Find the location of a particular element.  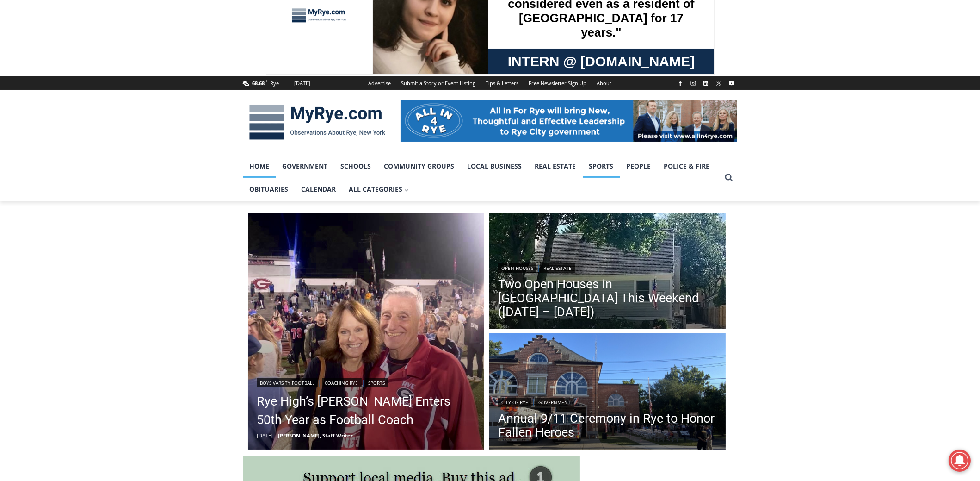

a: About is located at coordinates (605, 83).